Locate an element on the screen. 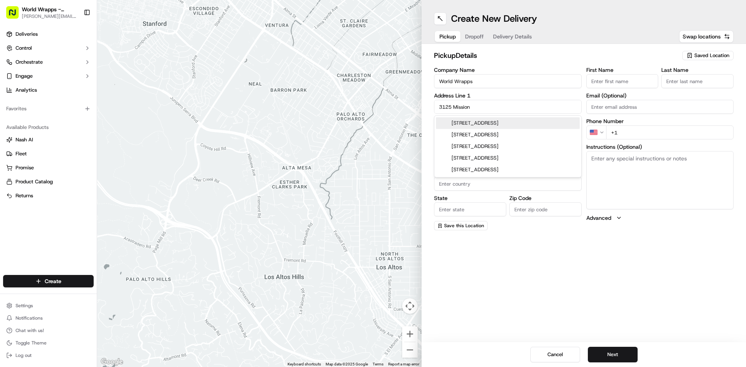 The height and width of the screenshot is (367, 746). button: Next is located at coordinates (613, 355).